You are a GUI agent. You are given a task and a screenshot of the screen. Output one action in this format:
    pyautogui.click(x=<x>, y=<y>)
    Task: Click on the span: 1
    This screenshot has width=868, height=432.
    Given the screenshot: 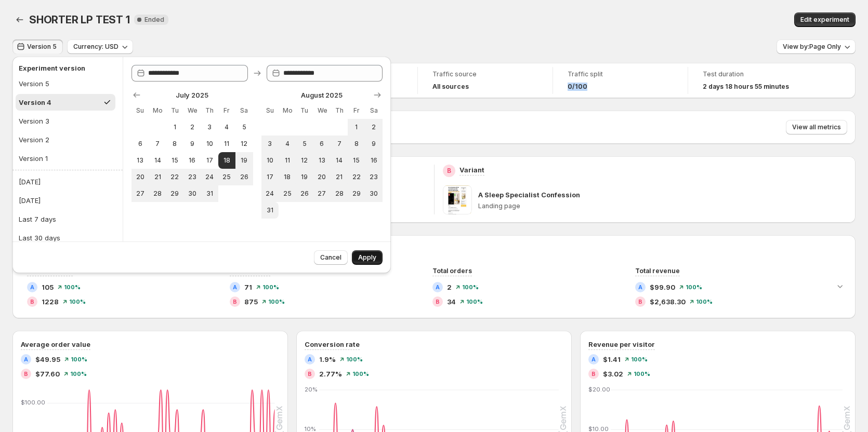 What is the action you would take?
    pyautogui.click(x=356, y=128)
    